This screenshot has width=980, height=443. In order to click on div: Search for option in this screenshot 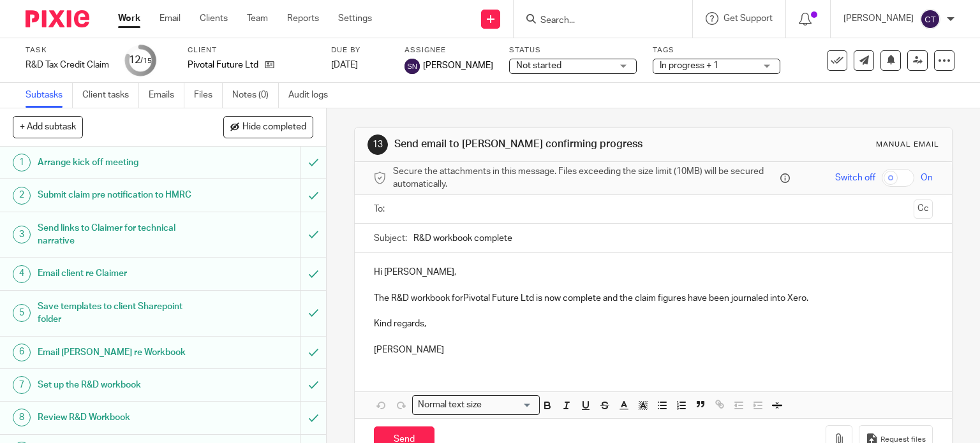, I will do `click(476, 405)`.